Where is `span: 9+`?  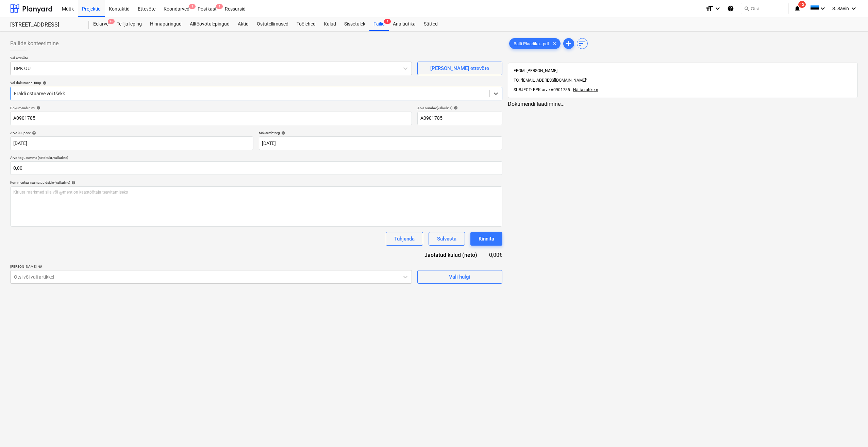
span: 9+ is located at coordinates (111, 21).